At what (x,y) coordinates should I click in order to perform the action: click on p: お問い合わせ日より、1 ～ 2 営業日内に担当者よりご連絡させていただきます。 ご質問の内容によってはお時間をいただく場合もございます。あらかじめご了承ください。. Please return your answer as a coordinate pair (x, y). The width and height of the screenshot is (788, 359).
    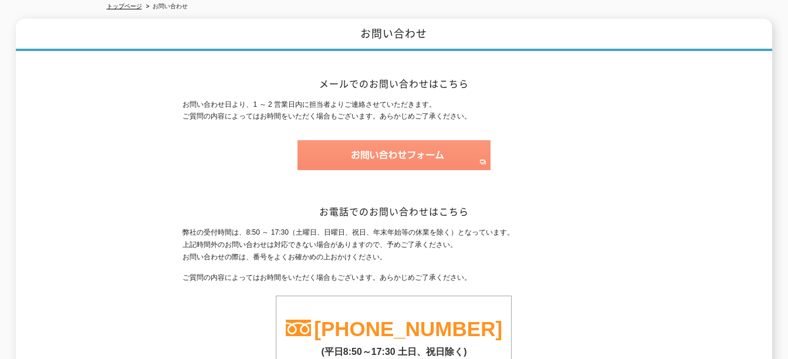
    Looking at the image, I should click on (394, 111).